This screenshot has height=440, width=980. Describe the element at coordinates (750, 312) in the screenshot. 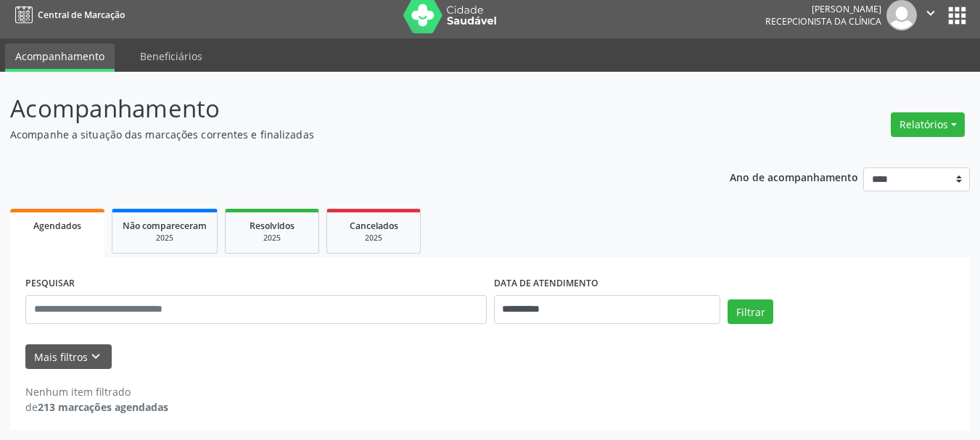

I see `button: Filtrar` at that location.